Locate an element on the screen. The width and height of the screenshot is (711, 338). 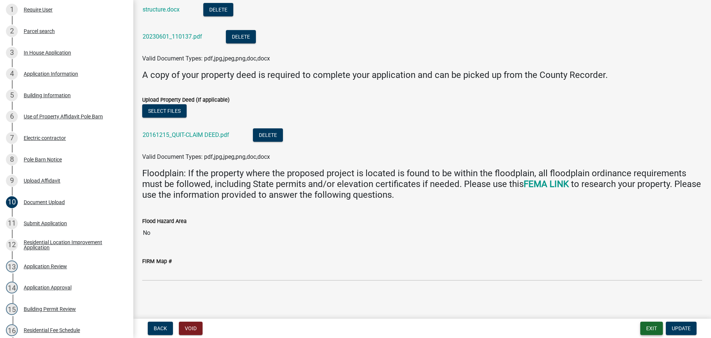
div: Application Information is located at coordinates (51, 74).